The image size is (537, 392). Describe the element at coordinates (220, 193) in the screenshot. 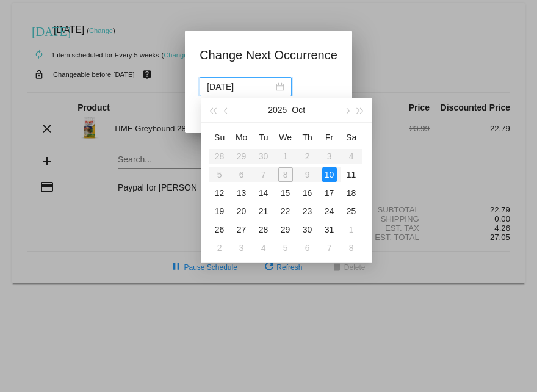

I see `td: 10/12/2025` at that location.